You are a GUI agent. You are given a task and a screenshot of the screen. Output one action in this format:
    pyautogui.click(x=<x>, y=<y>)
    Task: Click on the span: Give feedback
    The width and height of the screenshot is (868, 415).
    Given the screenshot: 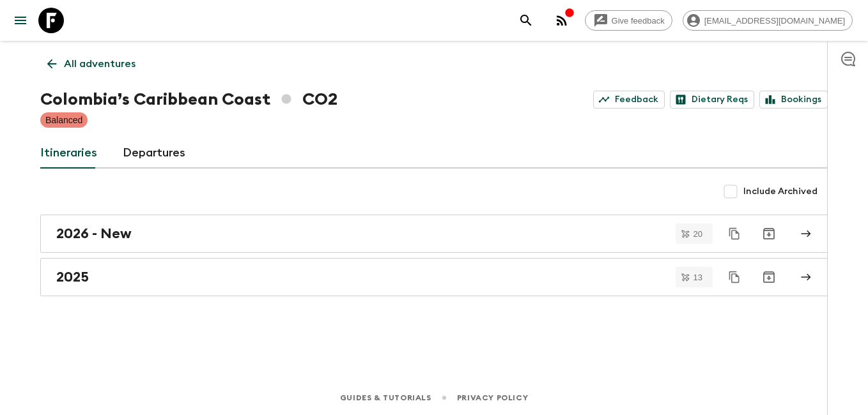 What is the action you would take?
    pyautogui.click(x=638, y=20)
    